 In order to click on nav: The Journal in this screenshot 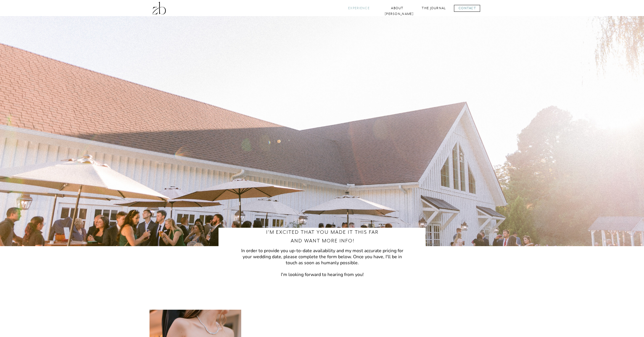, I will do `click(434, 8)`.